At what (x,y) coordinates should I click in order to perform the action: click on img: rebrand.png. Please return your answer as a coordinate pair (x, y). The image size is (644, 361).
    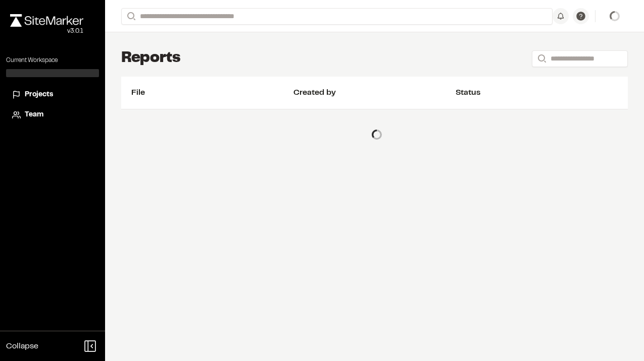
    Looking at the image, I should click on (47, 20).